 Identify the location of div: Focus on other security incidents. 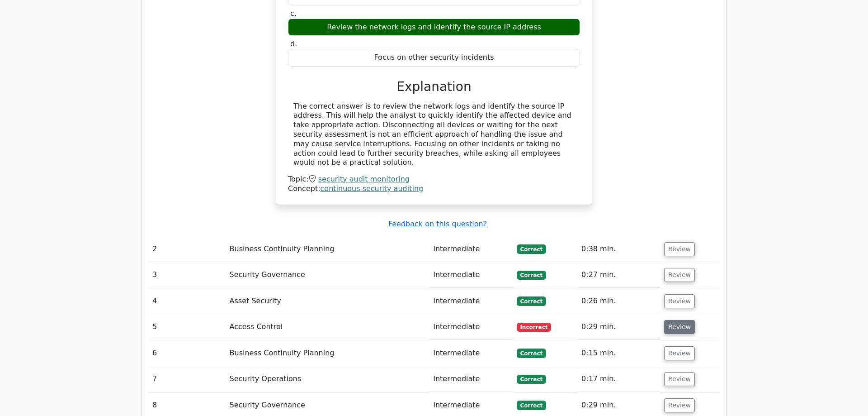
(434, 57).